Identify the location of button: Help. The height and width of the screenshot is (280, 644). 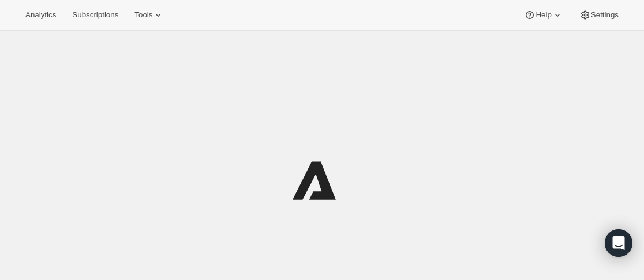
(543, 15).